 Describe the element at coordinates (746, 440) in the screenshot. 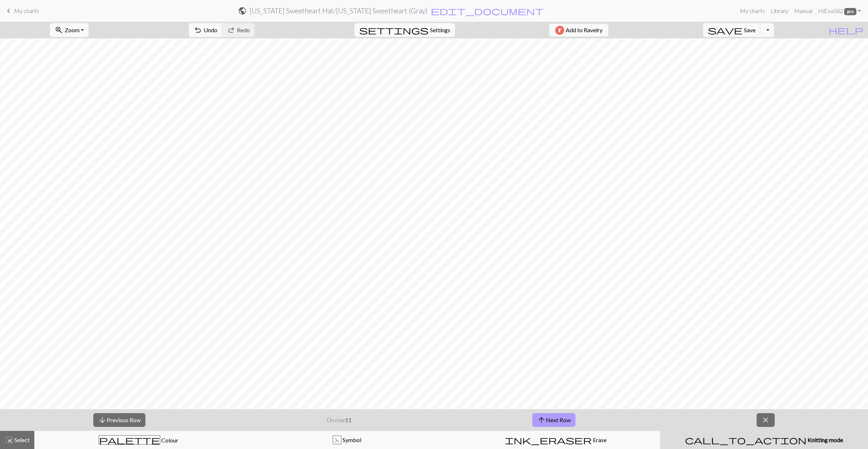

I see `span: call_to_action` at that location.